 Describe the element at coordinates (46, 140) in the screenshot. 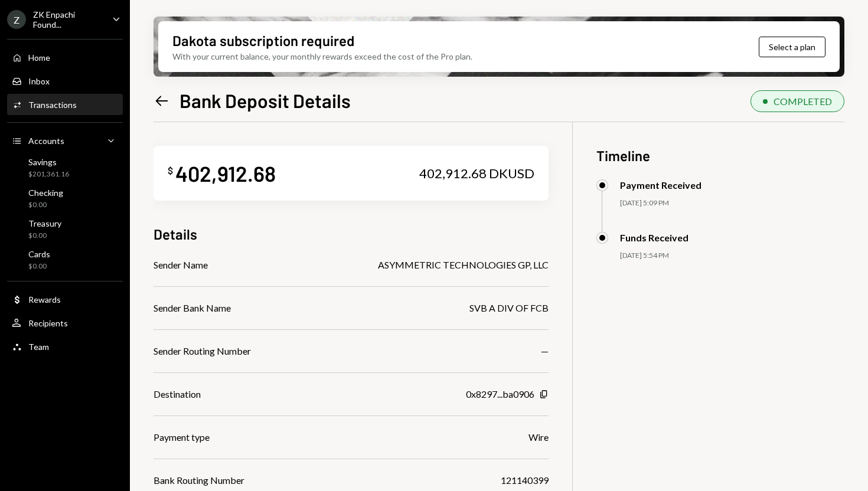

I see `div: Accounts` at that location.